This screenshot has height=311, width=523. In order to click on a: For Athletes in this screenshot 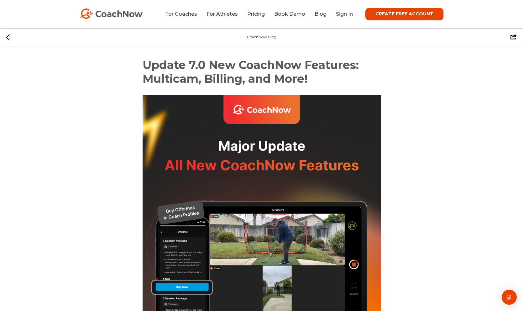, I will do `click(222, 14)`.